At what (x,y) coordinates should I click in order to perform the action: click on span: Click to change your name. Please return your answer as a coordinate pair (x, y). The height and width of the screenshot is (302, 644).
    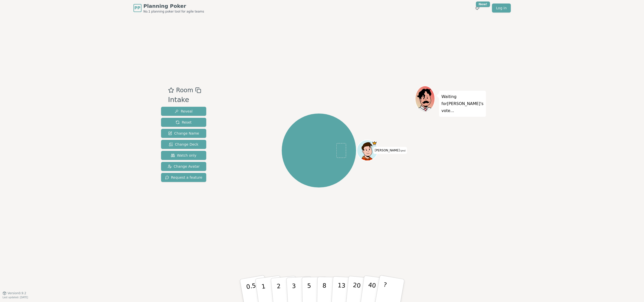
    Looking at the image, I should click on (390, 150).